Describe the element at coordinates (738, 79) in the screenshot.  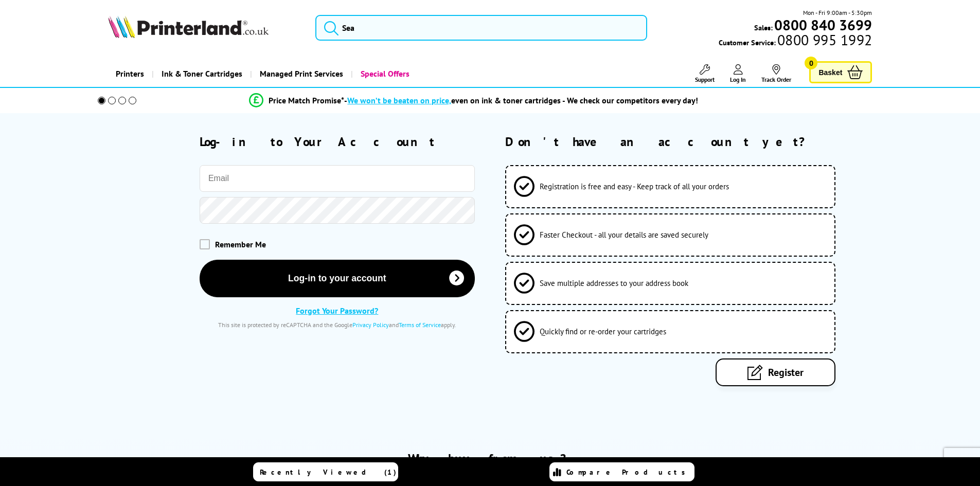
I see `span: Log In` at that location.